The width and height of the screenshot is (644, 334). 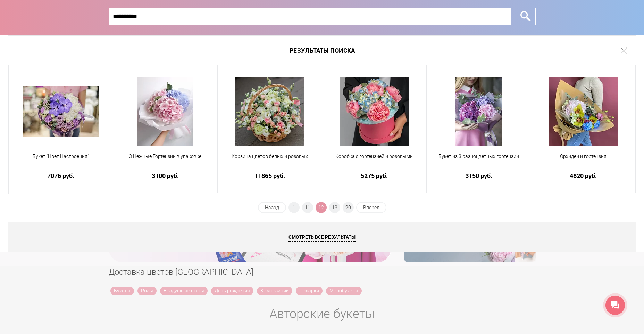 I want to click on span: 12, so click(x=321, y=208).